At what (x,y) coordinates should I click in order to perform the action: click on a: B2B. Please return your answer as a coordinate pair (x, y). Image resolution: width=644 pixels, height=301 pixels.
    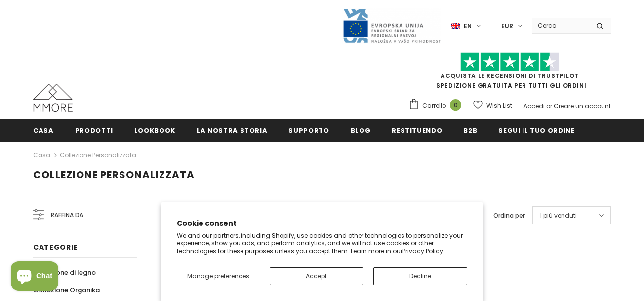
    Looking at the image, I should click on (470, 130).